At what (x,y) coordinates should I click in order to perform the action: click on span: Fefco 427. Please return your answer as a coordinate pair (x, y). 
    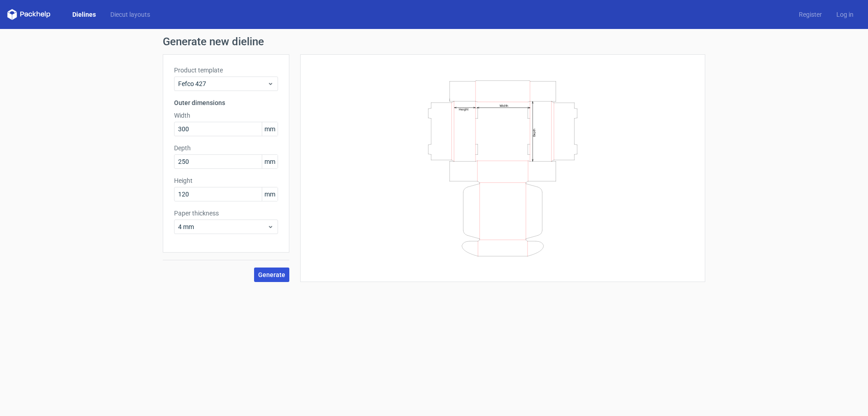
    Looking at the image, I should click on (222, 84).